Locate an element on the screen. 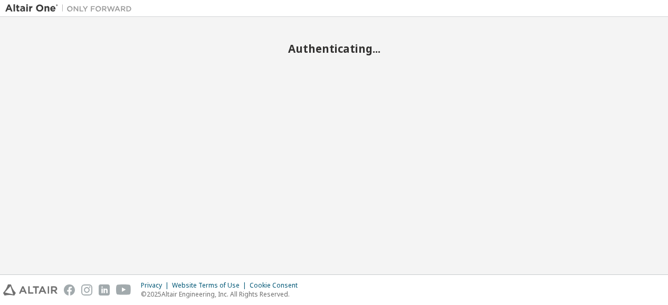 Image resolution: width=668 pixels, height=305 pixels. img: Altair One is located at coordinates (71, 8).